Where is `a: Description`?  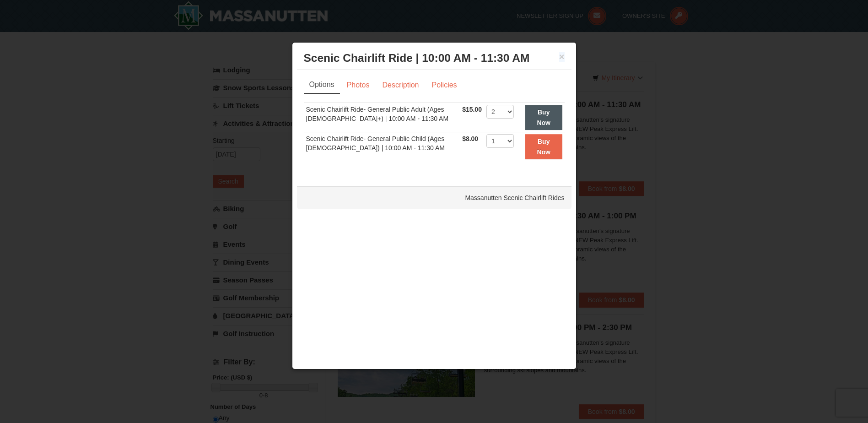
a: Description is located at coordinates (400, 85).